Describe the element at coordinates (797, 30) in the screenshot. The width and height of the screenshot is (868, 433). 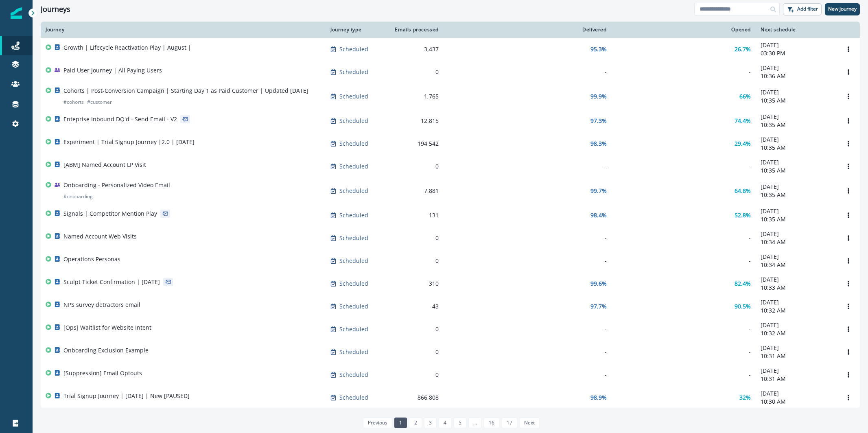
I see `div: Next schedule` at that location.